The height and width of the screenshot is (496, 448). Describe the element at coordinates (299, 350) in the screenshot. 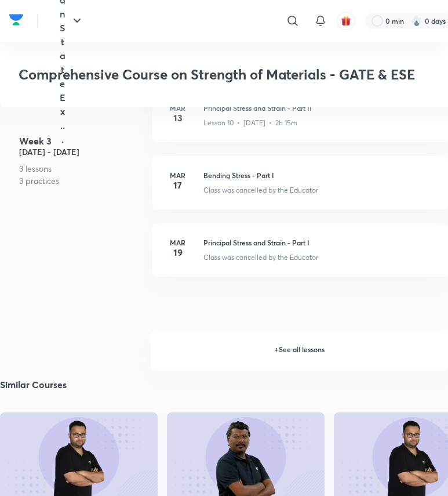

I see `h6: + See all lessons` at that location.